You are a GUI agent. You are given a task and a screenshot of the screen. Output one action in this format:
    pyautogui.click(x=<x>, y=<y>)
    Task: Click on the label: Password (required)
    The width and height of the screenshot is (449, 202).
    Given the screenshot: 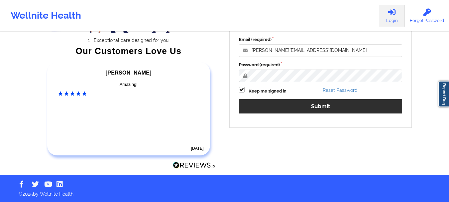 What is the action you would take?
    pyautogui.click(x=321, y=65)
    